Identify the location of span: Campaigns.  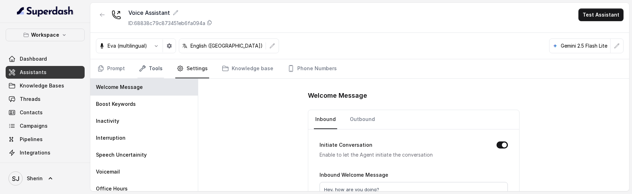
(34, 126).